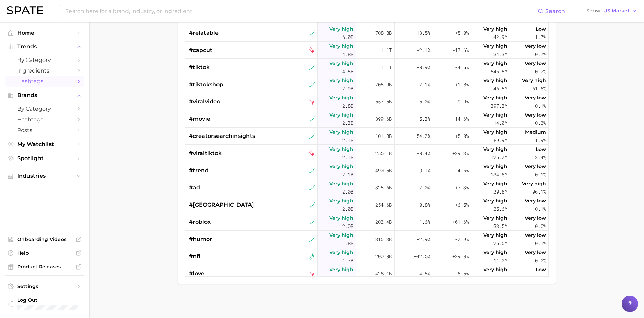  Describe the element at coordinates (198, 170) in the screenshot. I see `span: #trend` at that location.